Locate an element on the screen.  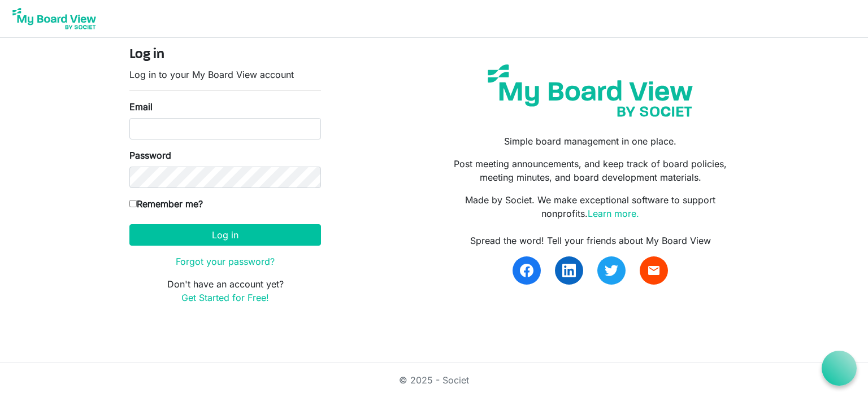
img: twitter.svg is located at coordinates (611, 270).